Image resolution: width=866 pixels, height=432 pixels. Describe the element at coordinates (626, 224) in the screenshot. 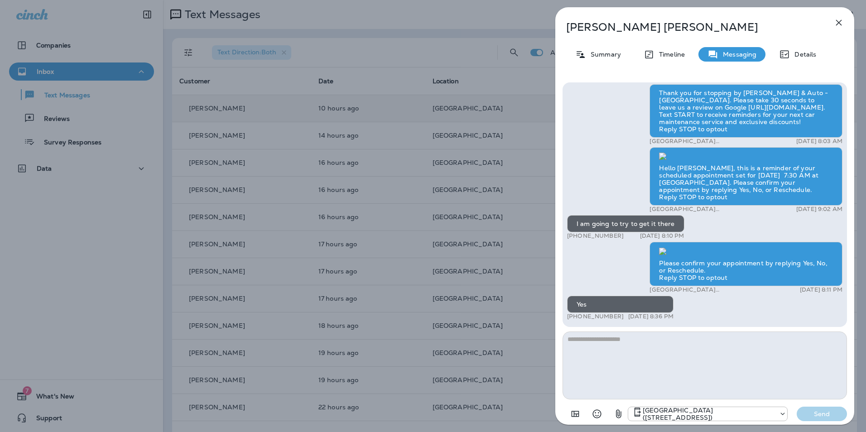

I see `div: I am going to try to get it there` at that location.